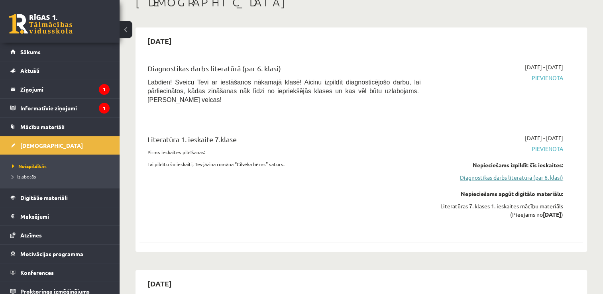  What do you see at coordinates (65, 108) in the screenshot?
I see `legend: Informatīvie ziņojumi` at bounding box center [65, 108].